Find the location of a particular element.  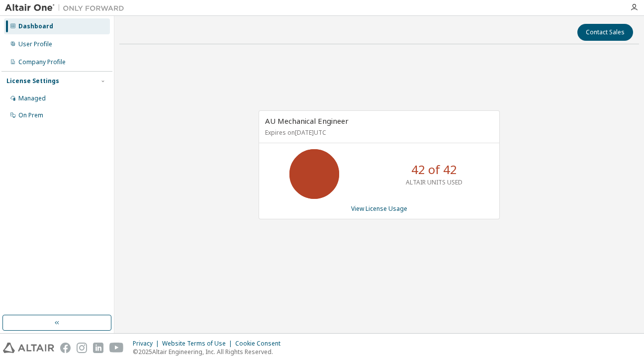

div: Cookie Consent is located at coordinates (261, 344).